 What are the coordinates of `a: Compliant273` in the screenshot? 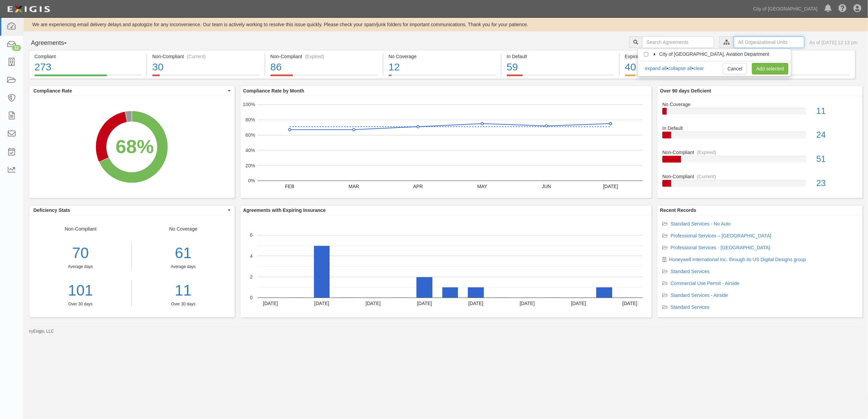 It's located at (87, 77).